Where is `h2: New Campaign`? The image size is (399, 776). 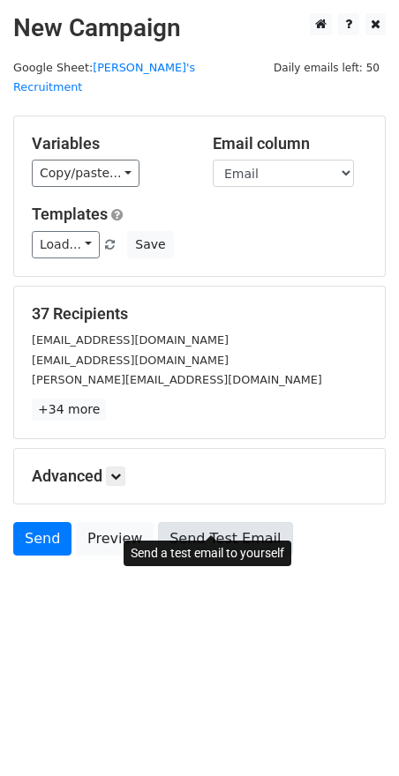 h2: New Campaign is located at coordinates (199, 28).